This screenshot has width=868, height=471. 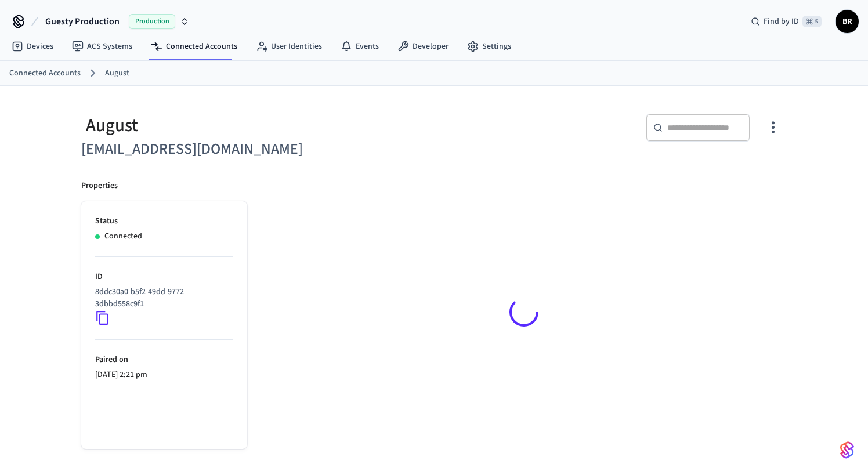 What do you see at coordinates (82, 21) in the screenshot?
I see `span: Guesty Production` at bounding box center [82, 21].